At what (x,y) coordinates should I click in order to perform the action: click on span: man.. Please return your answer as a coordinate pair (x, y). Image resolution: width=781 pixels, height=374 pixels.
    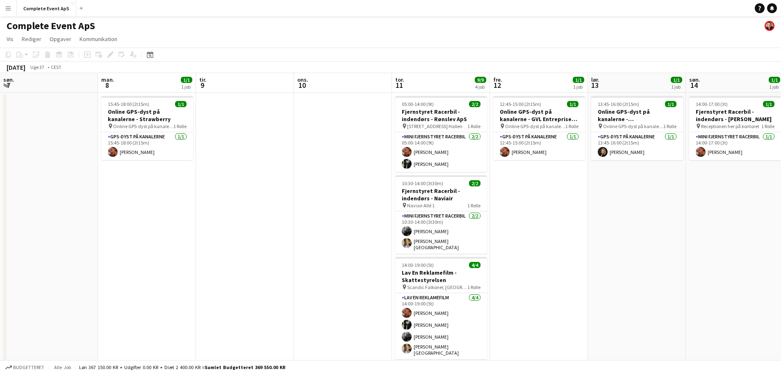
    Looking at the image, I should click on (108, 80).